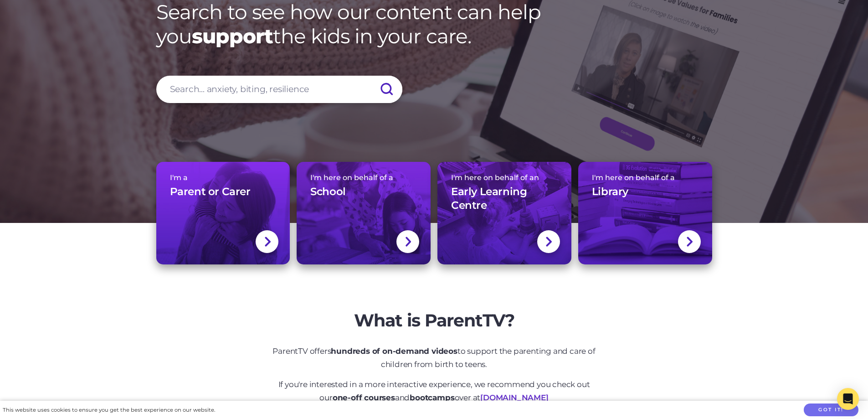 This screenshot has height=419, width=868. Describe the element at coordinates (109, 409) in the screenshot. I see `div: This website uses cookies to ensure you get the best experience on our website.` at that location.